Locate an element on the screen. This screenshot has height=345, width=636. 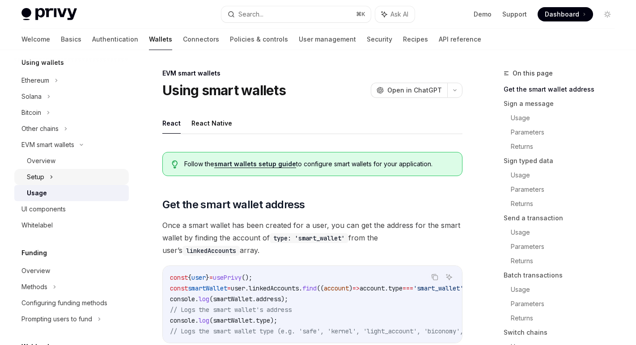
a: Policies & controls is located at coordinates (259, 39).